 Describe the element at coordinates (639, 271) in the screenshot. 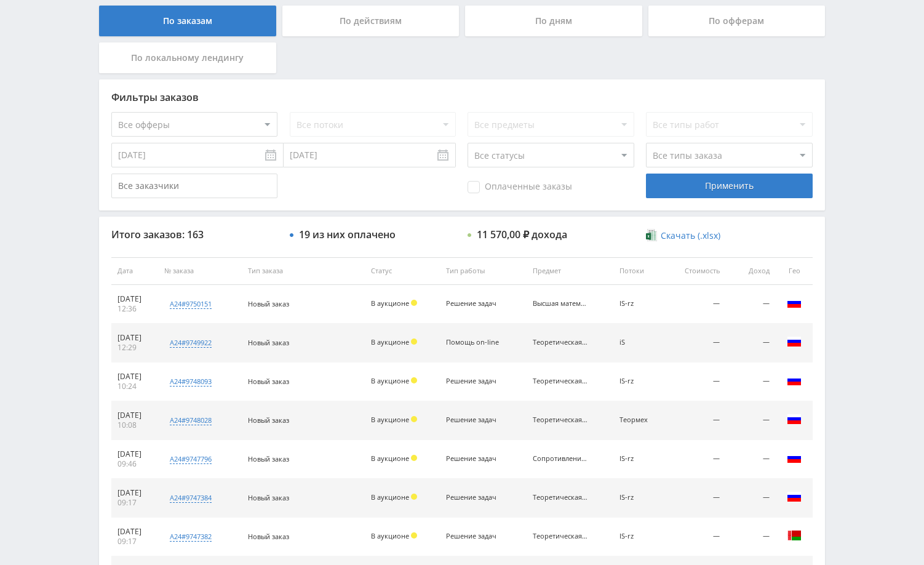

I see `th: Потоки` at that location.